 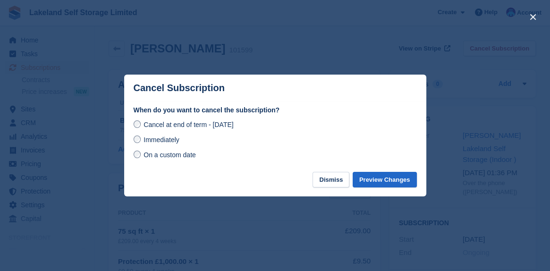 I want to click on button: Preview Changes, so click(x=385, y=180).